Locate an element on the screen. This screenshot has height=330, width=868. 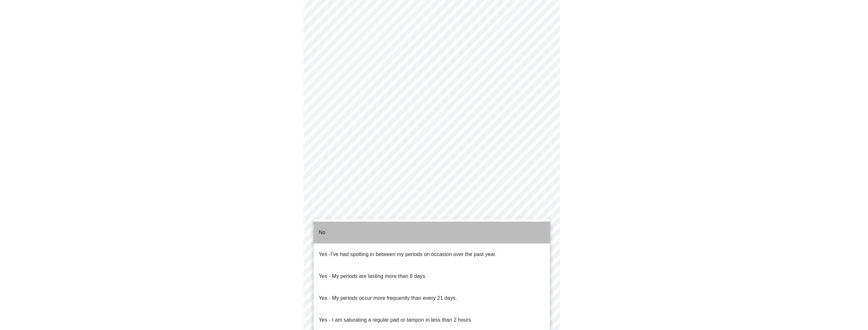
p: Yes - My periods occur more frequently than every 21 days. is located at coordinates (388, 298).